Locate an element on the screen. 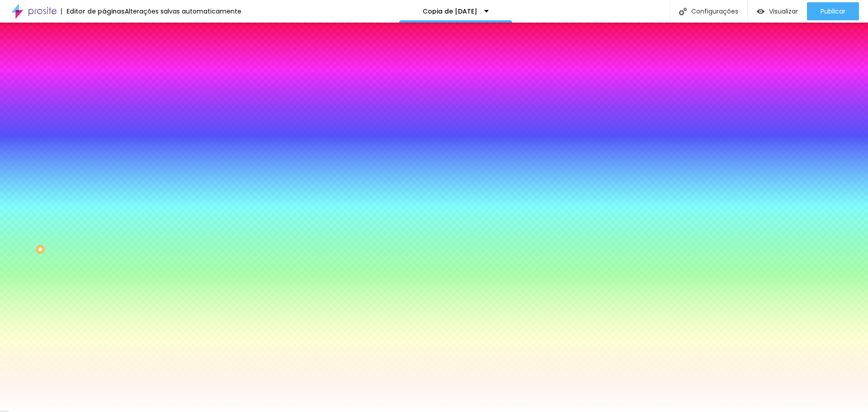  span: Publicar is located at coordinates (833, 11).